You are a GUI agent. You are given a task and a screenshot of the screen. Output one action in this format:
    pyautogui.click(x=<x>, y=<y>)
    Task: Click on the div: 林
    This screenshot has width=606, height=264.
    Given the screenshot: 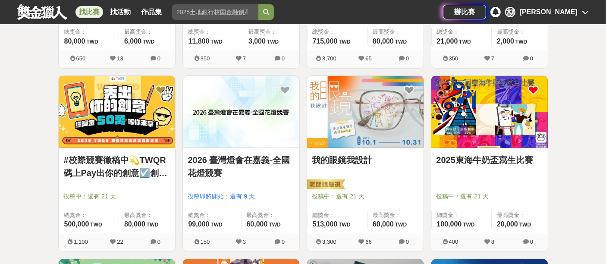 What is the action you would take?
    pyautogui.click(x=511, y=12)
    